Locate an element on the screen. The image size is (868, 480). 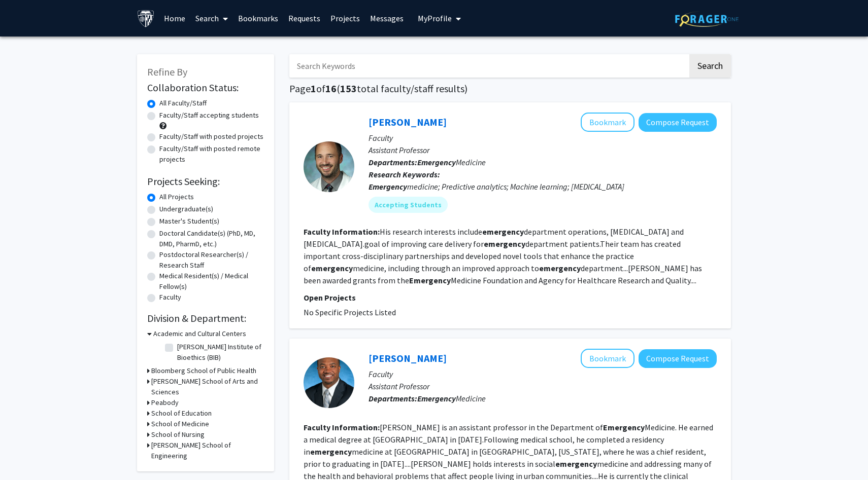
label: Faculty is located at coordinates (170, 297).